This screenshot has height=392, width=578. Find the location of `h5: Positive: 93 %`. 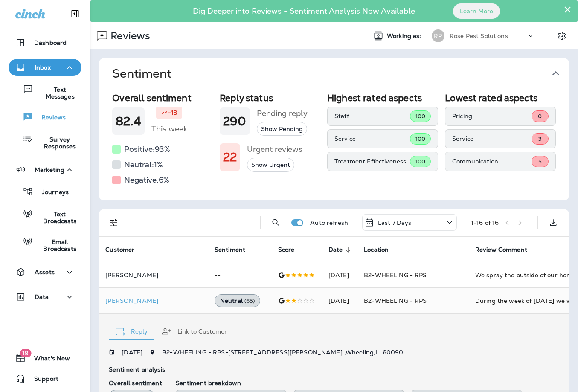

h5: Positive: 93 % is located at coordinates (147, 149).